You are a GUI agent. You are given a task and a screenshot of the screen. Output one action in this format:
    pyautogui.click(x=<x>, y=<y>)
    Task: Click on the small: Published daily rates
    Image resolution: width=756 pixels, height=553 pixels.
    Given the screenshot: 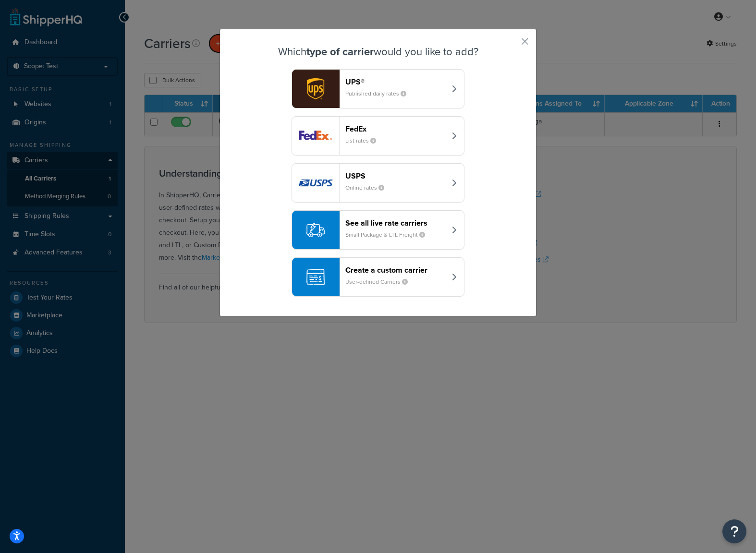 What is the action you would take?
    pyautogui.click(x=379, y=94)
    